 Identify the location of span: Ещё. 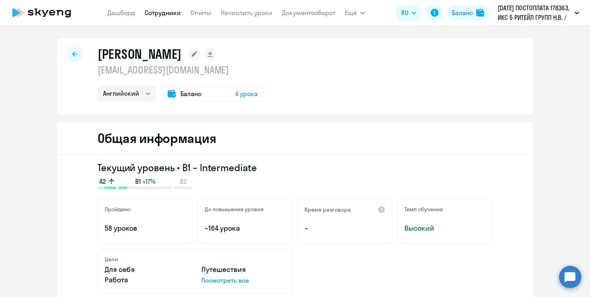
(351, 13).